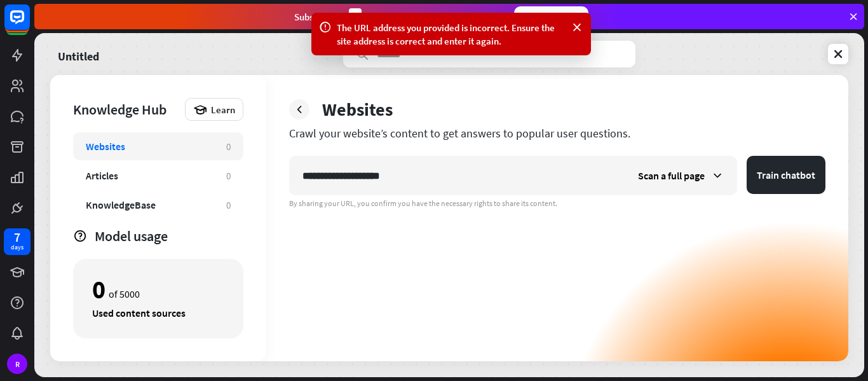  I want to click on div: of 5000, so click(158, 289).